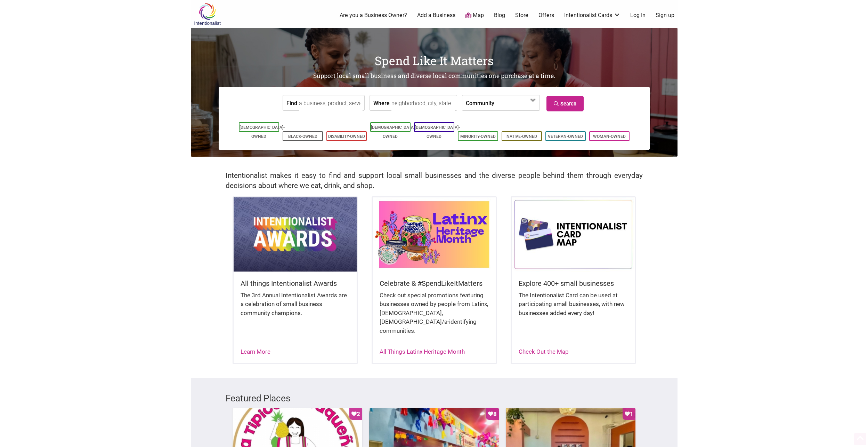  What do you see at coordinates (593, 15) in the screenshot?
I see `li: Intentionalist Cards` at bounding box center [593, 15].